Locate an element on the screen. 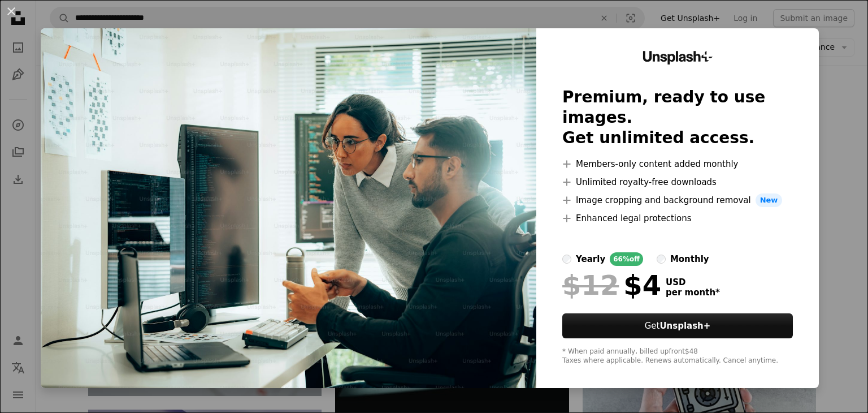 This screenshot has height=413, width=868. li: Members-only content added monthly is located at coordinates (677, 164).